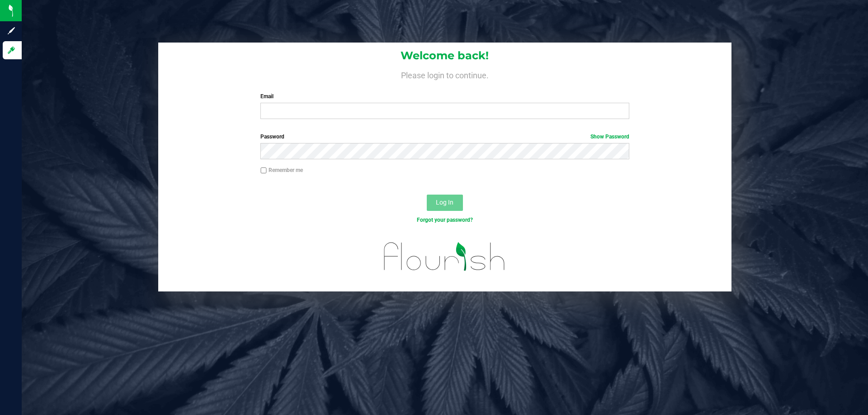  What do you see at coordinates (11, 50) in the screenshot?
I see `inline-svg: Log in` at bounding box center [11, 50].